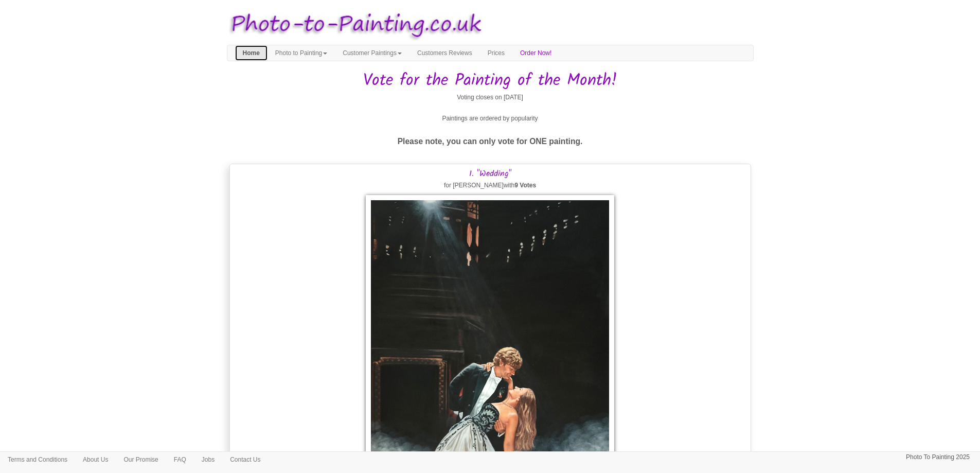 The width and height of the screenshot is (980, 473). Describe the element at coordinates (301, 53) in the screenshot. I see `a: Photo to Painting` at that location.